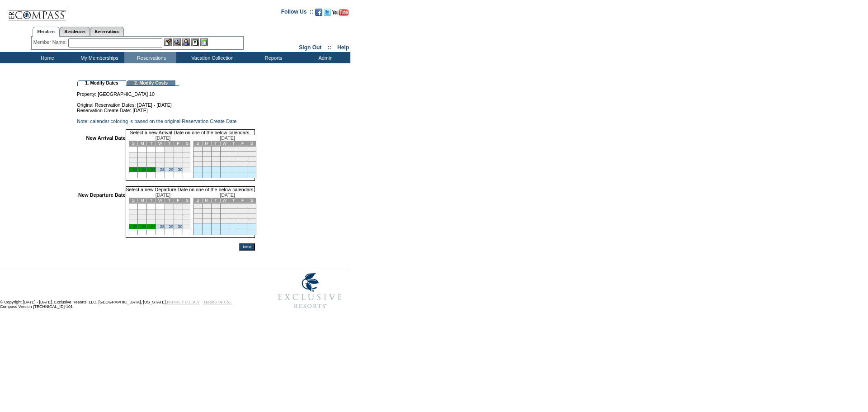 The width and height of the screenshot is (868, 412). Describe the element at coordinates (252, 159) in the screenshot. I see `td: 21` at that location.